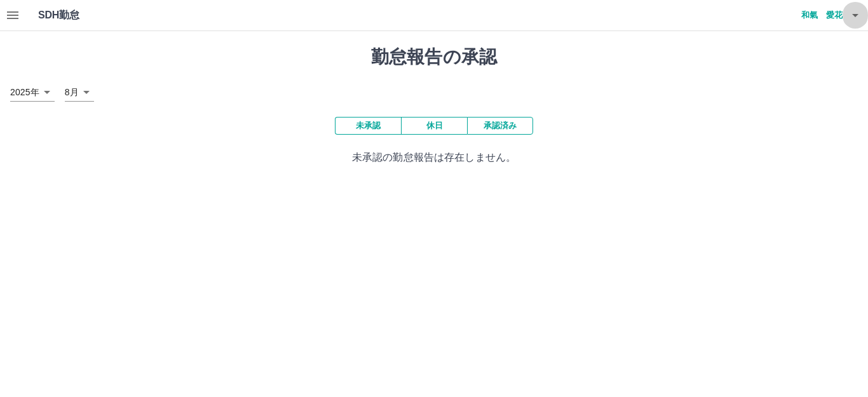 This screenshot has height=397, width=868. Describe the element at coordinates (32, 92) in the screenshot. I see `div: 2025年` at that location.